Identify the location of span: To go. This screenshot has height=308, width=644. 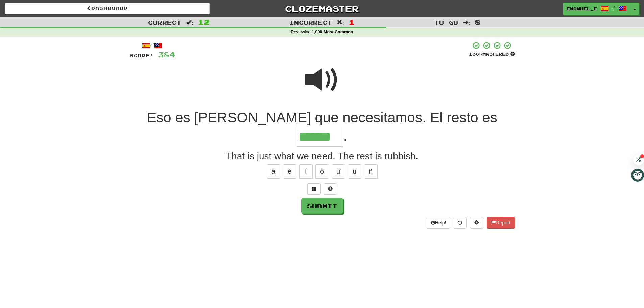
(446, 22).